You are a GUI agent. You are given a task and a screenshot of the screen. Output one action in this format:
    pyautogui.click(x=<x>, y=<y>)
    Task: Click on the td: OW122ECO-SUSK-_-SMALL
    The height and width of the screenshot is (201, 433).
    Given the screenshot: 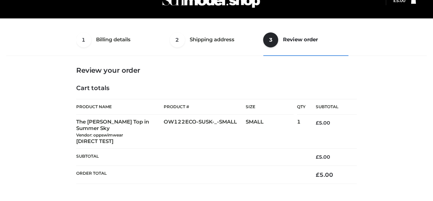 What is the action you would take?
    pyautogui.click(x=205, y=132)
    